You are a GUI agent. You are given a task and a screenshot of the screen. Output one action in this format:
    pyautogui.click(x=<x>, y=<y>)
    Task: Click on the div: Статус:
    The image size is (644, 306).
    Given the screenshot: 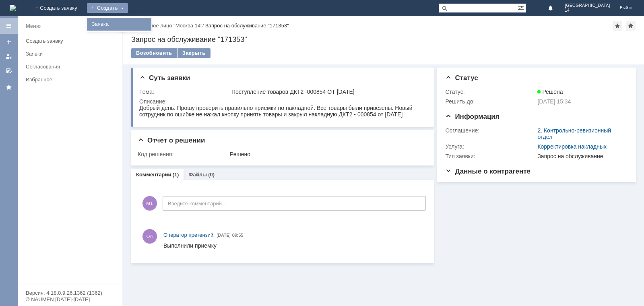 What is the action you would take?
    pyautogui.click(x=490, y=92)
    